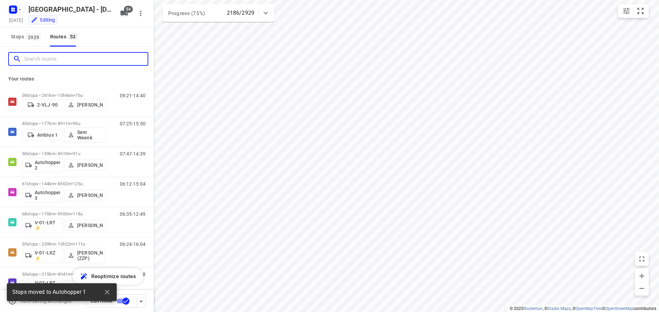  What do you see at coordinates (47, 256) in the screenshot?
I see `p: V-01-LXZ ⚡` at bounding box center [47, 256].